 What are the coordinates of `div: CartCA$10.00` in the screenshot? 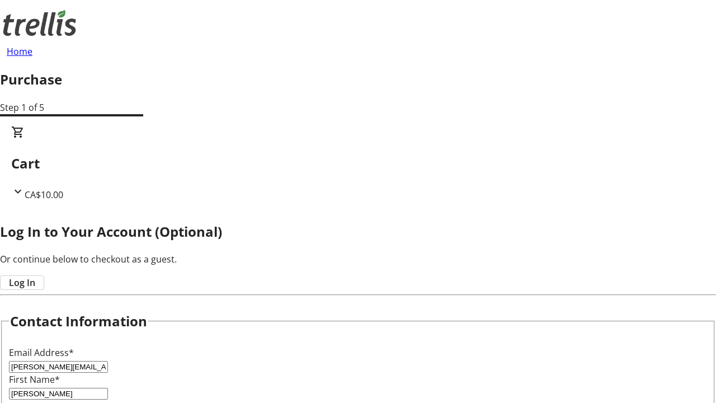 It's located at (358, 163).